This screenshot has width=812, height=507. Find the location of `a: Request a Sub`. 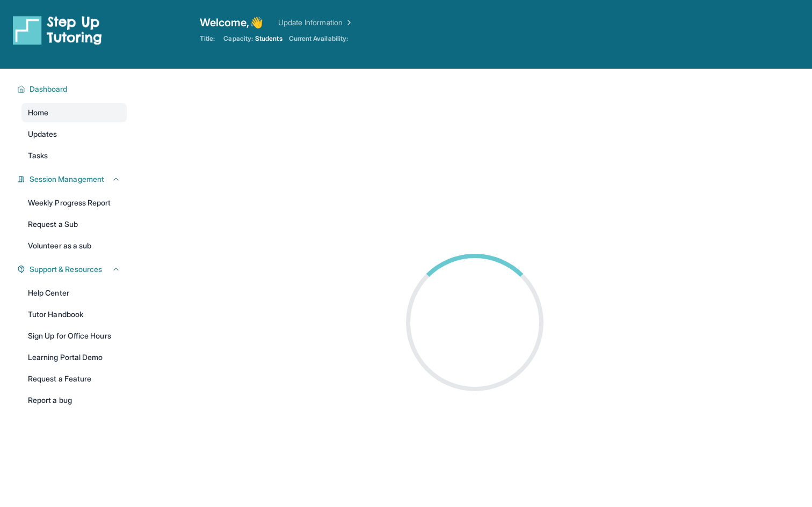

a: Request a Sub is located at coordinates (74, 224).